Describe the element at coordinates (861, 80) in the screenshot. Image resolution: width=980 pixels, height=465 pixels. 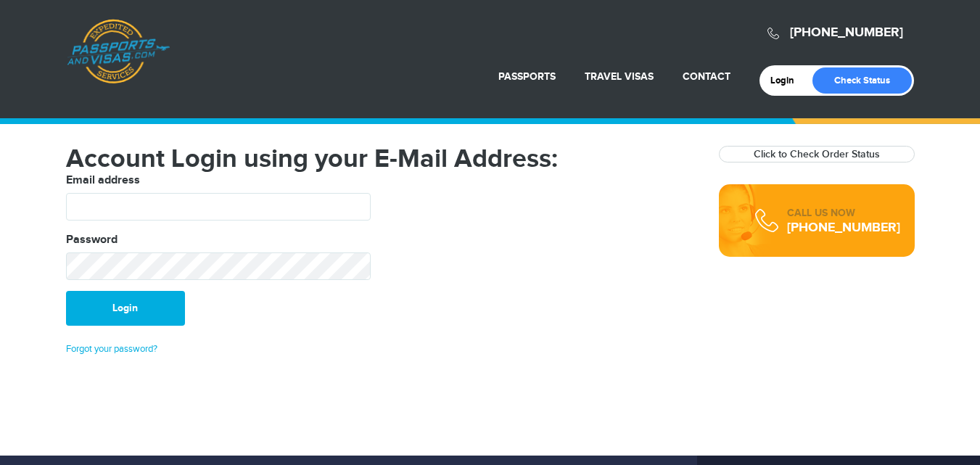
I see `a: Check Status` at that location.